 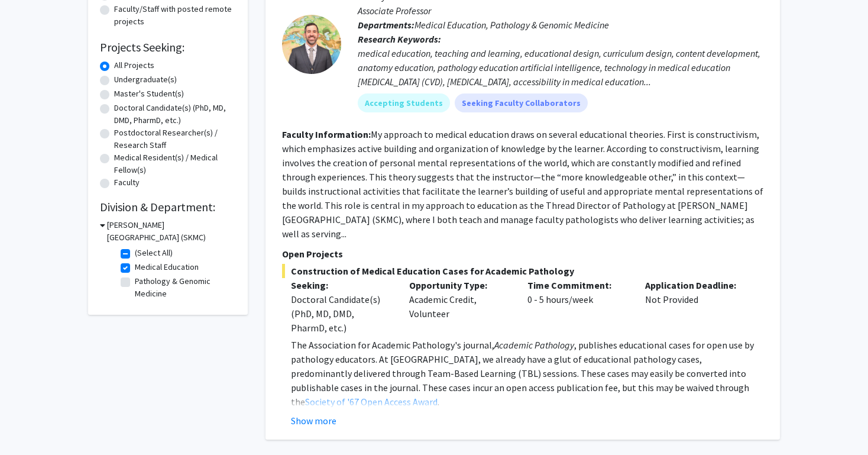 What do you see at coordinates (521, 103) in the screenshot?
I see `mat-chip: Seeking Faculty Collaborators` at bounding box center [521, 103].